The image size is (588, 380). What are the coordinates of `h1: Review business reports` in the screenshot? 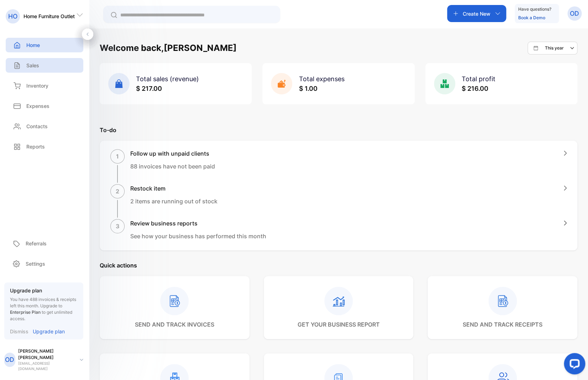 It's located at (198, 223).